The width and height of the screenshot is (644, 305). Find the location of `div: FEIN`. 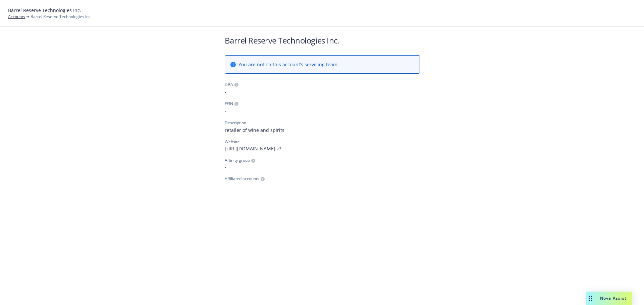

div: FEIN is located at coordinates (228, 104).